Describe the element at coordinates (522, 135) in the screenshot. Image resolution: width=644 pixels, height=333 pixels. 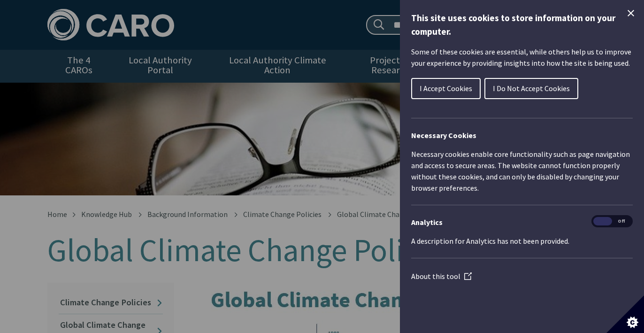
I see `h2: Necessary Cookies` at that location.